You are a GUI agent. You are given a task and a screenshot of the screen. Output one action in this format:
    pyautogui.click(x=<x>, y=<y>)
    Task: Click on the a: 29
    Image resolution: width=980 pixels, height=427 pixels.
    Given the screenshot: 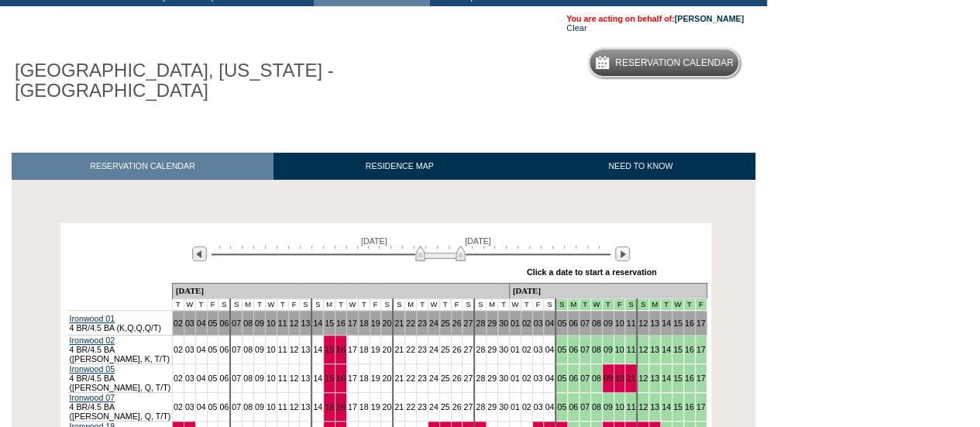 What is the action you would take?
    pyautogui.click(x=492, y=323)
    